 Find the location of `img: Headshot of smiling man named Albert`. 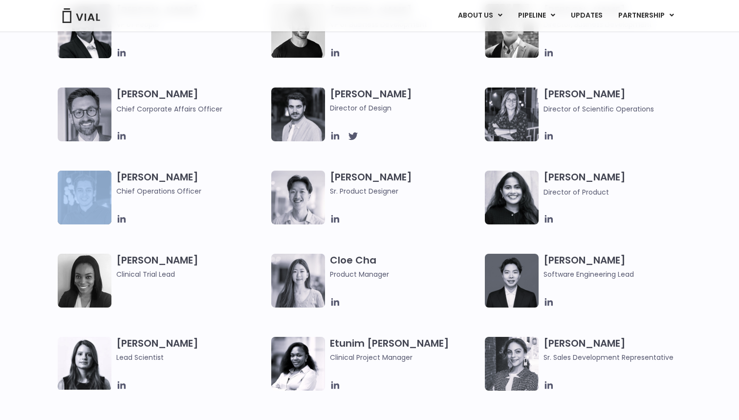

img: Headshot of smiling man named Albert is located at coordinates (298, 114).